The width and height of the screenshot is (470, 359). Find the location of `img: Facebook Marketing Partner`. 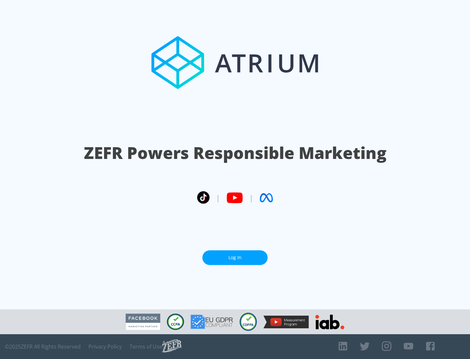

img: Facebook Marketing Partner is located at coordinates (143, 322).